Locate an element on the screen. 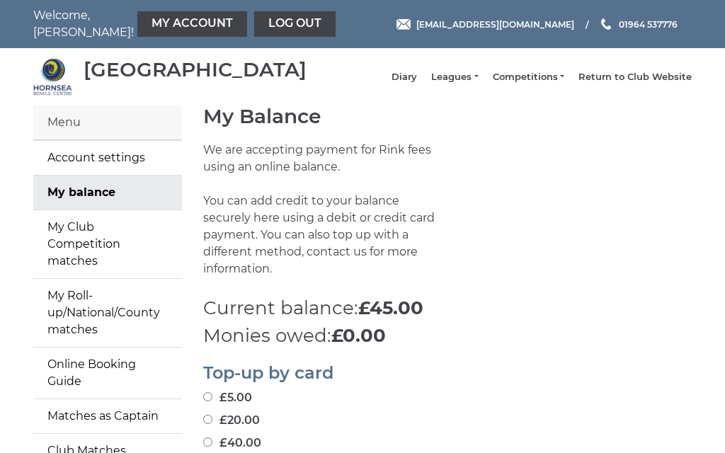 The width and height of the screenshot is (725, 453). h1: My Balance is located at coordinates (448, 116).